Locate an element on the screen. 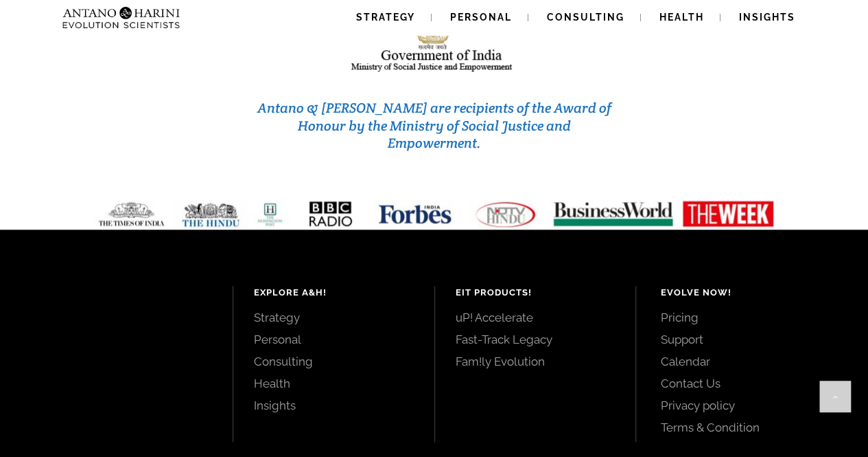 The image size is (868, 457). a: Personal is located at coordinates (333, 339).